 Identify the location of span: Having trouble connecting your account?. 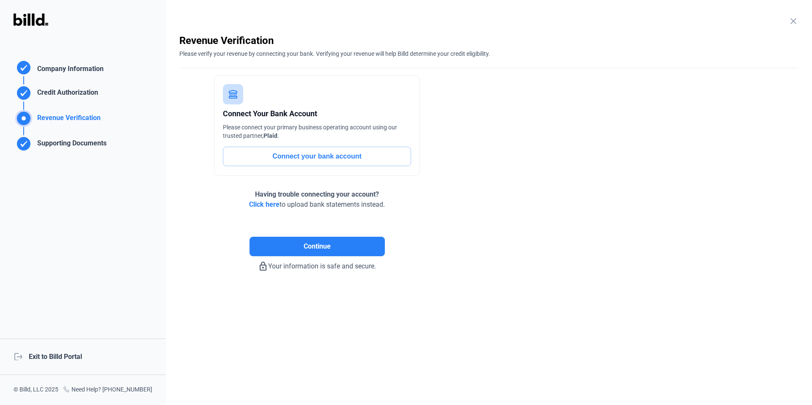
(317, 194).